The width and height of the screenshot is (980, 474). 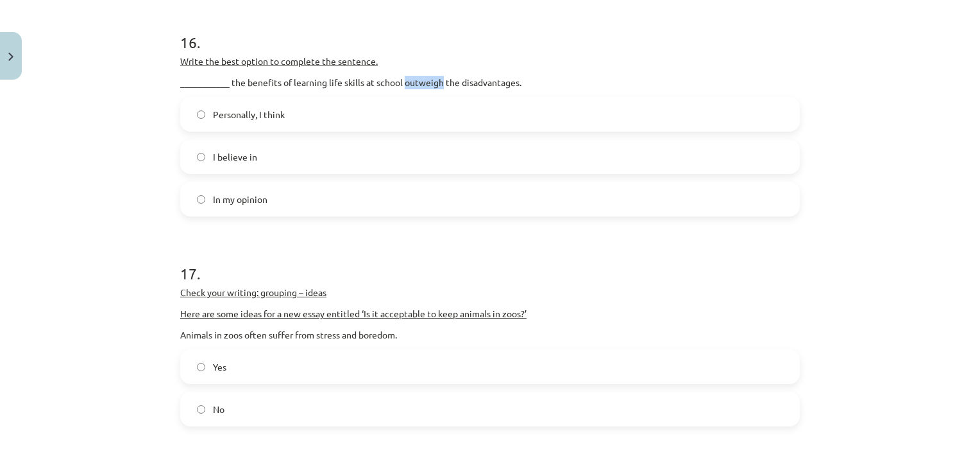 What do you see at coordinates (201, 199) in the screenshot?
I see `input: In my opinion` at bounding box center [201, 199].